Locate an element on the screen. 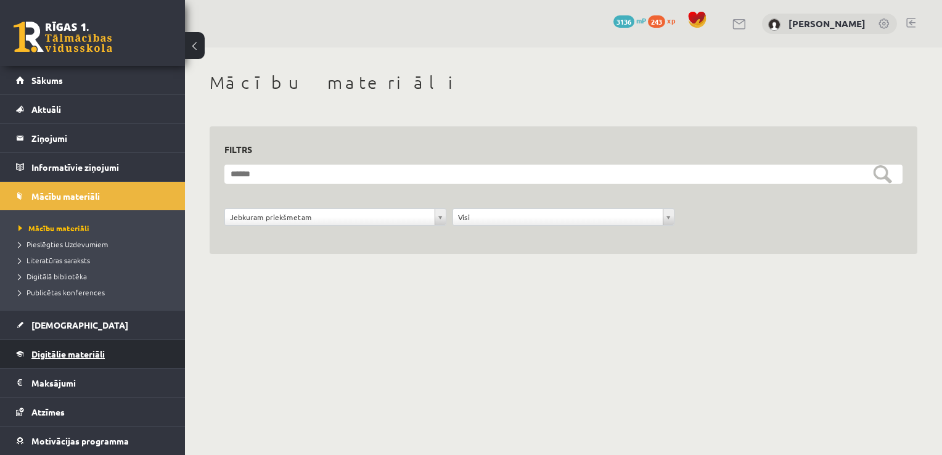 The height and width of the screenshot is (455, 942). h3: Filtrs is located at coordinates (556, 149).